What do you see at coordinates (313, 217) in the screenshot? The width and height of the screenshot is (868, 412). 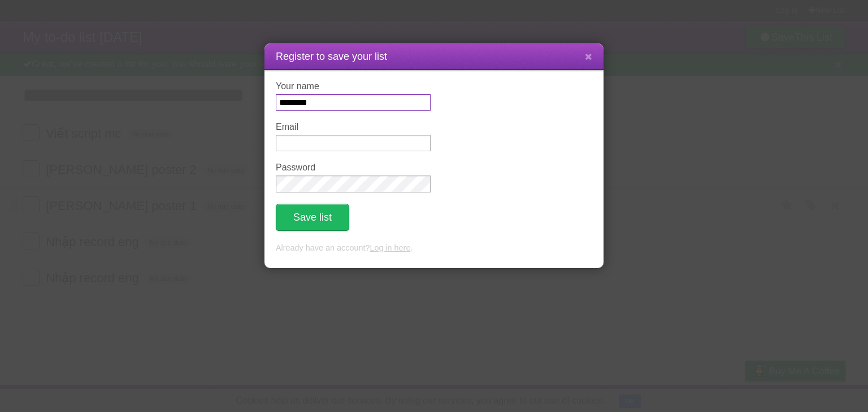 I see `button: Save list` at bounding box center [313, 217].